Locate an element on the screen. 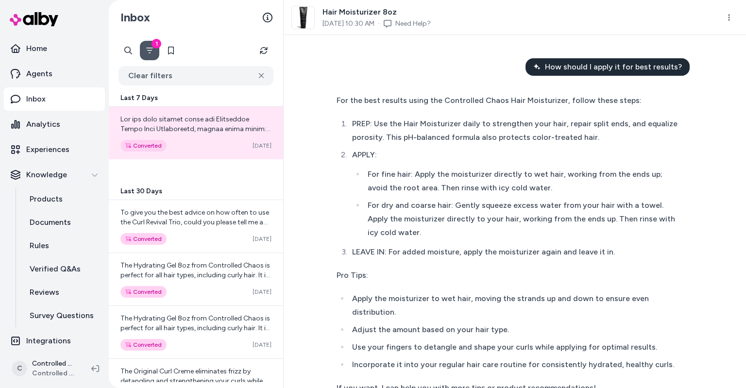  p: Integrations is located at coordinates (49, 341).